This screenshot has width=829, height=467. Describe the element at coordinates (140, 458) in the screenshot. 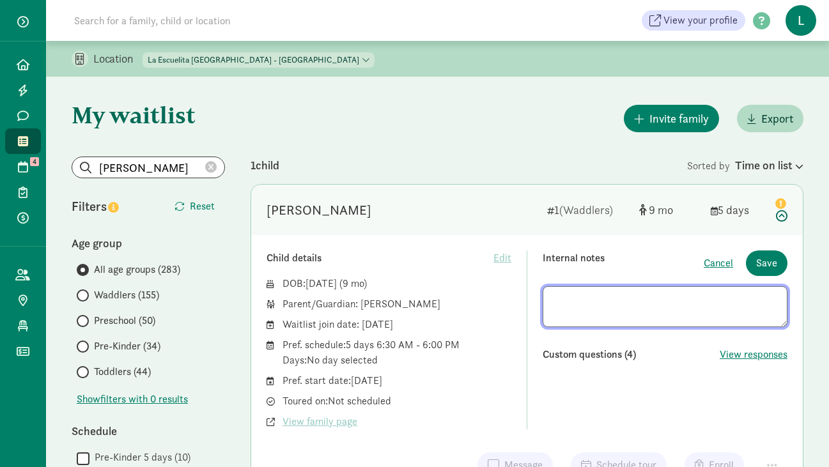

I see `label: Pre-Kinder 5 days (10)` at that location.